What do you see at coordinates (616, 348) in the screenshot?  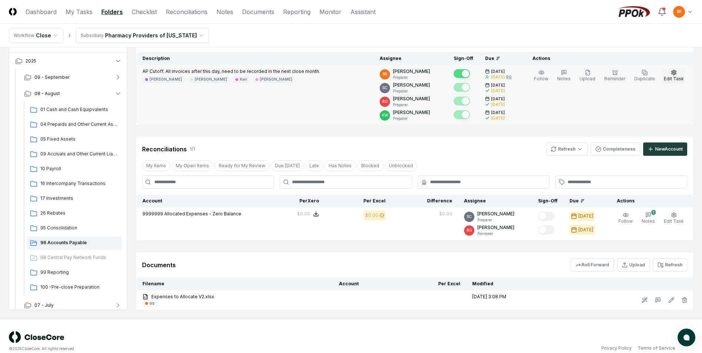 I see `a: Privacy Policy` at bounding box center [616, 348].